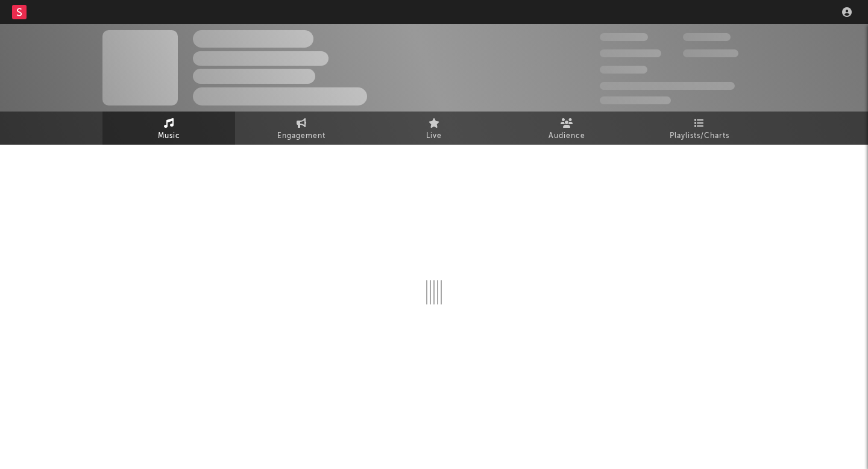 Image resolution: width=868 pixels, height=469 pixels. I want to click on span: Playlists/Charts, so click(699, 136).